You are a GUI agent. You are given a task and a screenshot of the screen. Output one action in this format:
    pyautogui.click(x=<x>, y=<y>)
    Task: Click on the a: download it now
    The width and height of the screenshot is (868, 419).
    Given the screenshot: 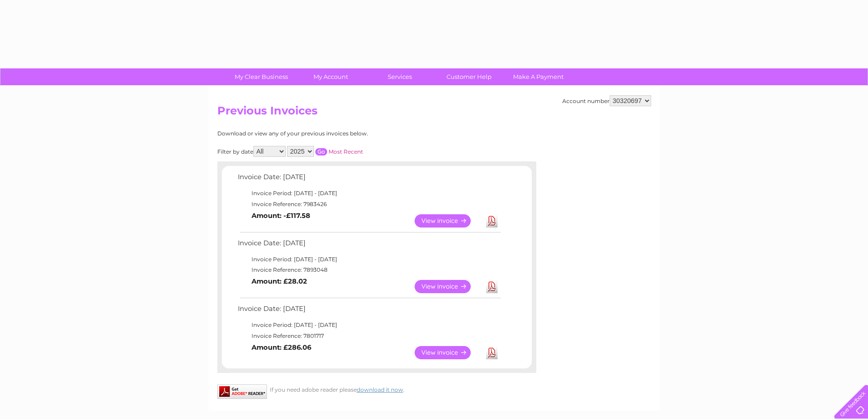 What is the action you would take?
    pyautogui.click(x=380, y=389)
    